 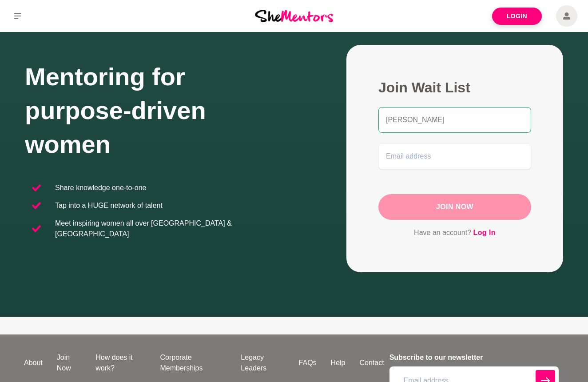 What do you see at coordinates (455, 87) in the screenshot?
I see `h2: Join Wait List` at bounding box center [455, 87].